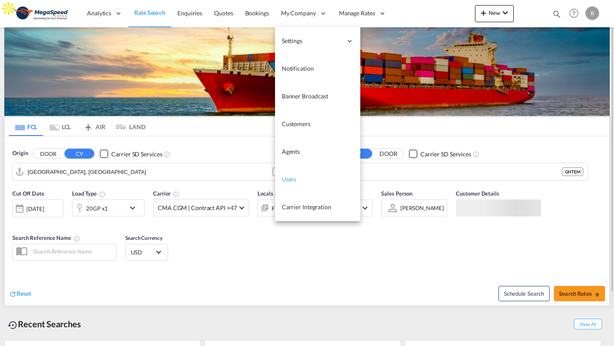  Describe the element at coordinates (147, 252) in the screenshot. I see `md-select: Select Currency: $ USDUnited States Dollar` at that location.